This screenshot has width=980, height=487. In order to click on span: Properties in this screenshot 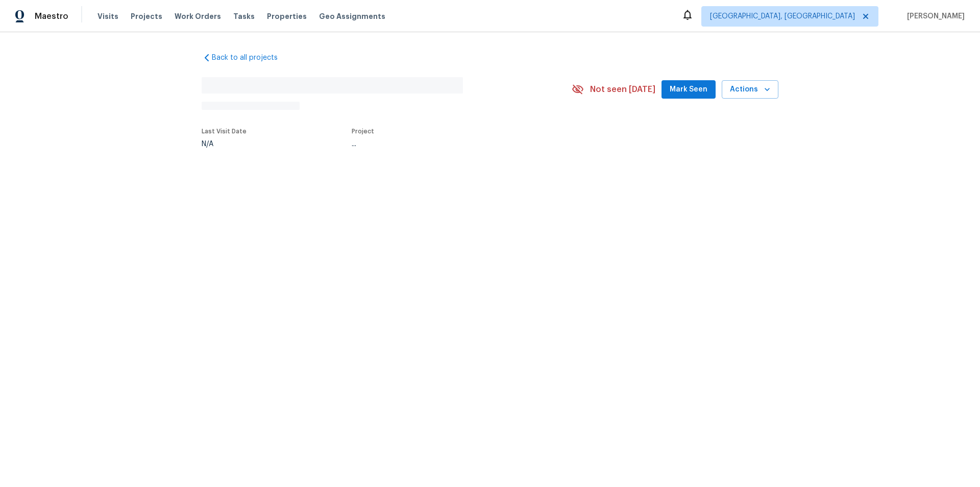, I will do `click(287, 16)`.